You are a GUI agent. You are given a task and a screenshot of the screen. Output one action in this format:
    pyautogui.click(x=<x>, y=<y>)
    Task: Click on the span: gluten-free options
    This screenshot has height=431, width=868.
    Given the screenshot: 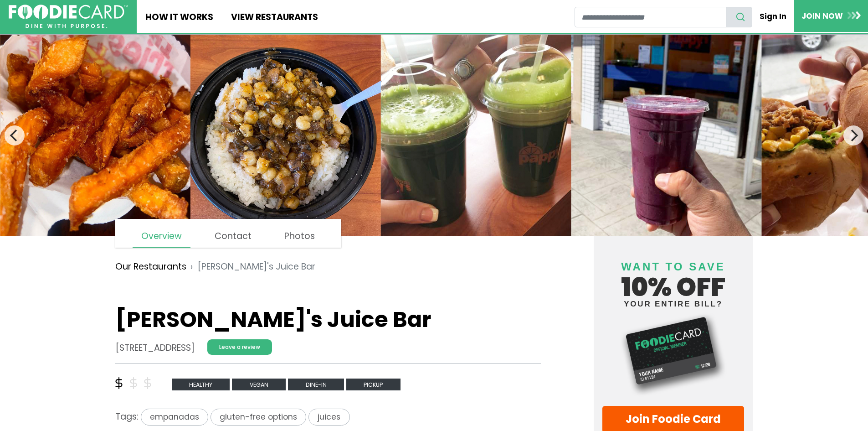 What is the action you would take?
    pyautogui.click(x=258, y=417)
    